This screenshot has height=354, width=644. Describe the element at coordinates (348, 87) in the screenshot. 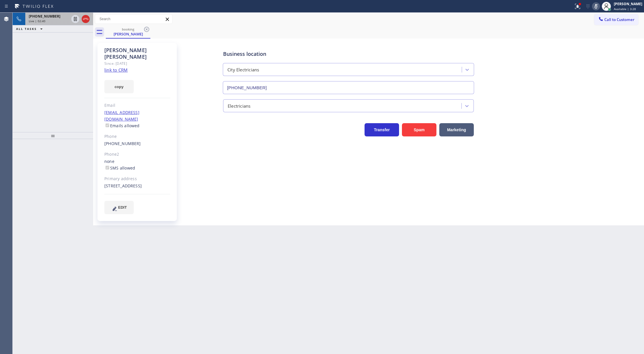

I see `input: Phone Number` at that location.